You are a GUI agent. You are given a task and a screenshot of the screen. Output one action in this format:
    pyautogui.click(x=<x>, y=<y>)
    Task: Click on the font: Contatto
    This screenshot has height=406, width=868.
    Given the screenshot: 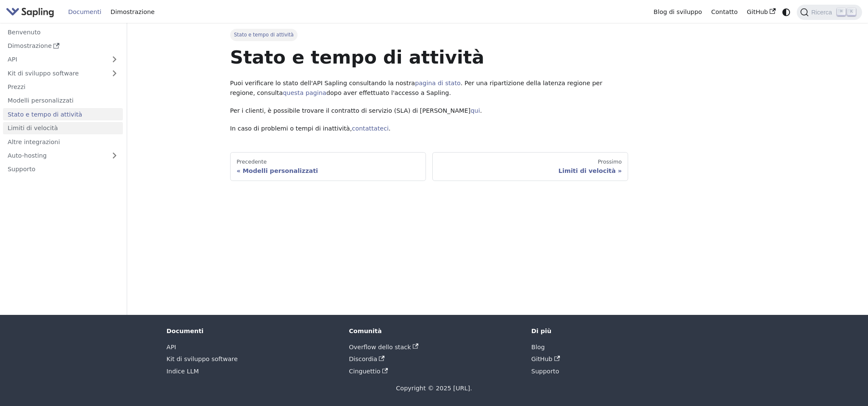 What is the action you would take?
    pyautogui.click(x=724, y=12)
    